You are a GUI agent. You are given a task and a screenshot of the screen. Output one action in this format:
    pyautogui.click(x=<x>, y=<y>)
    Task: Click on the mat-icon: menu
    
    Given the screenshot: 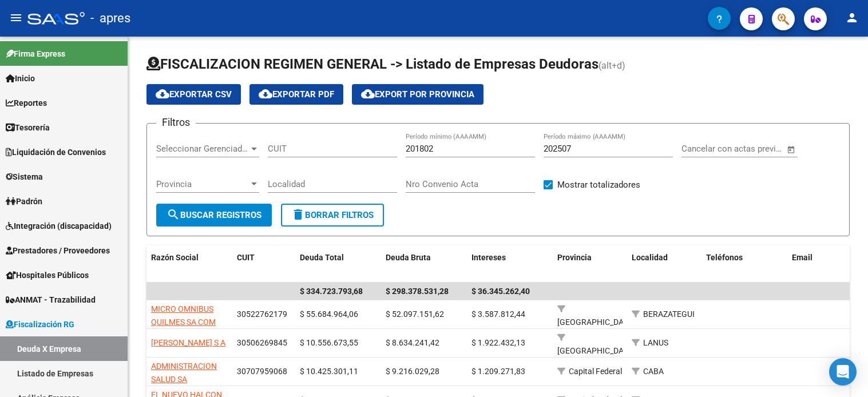 What is the action you would take?
    pyautogui.click(x=16, y=18)
    